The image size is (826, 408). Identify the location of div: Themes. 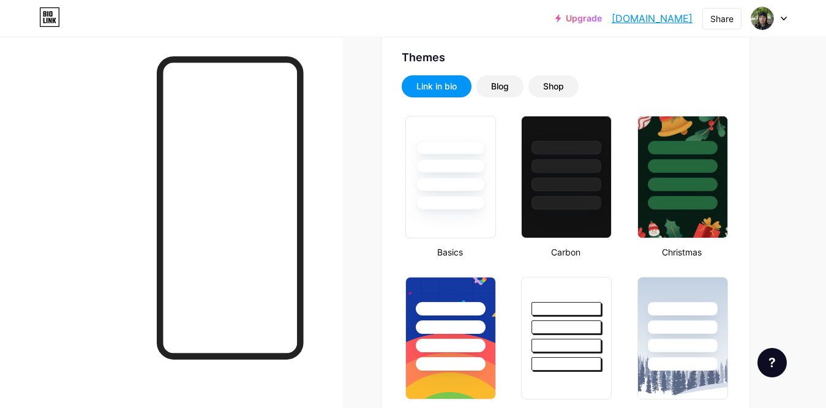
(566, 57).